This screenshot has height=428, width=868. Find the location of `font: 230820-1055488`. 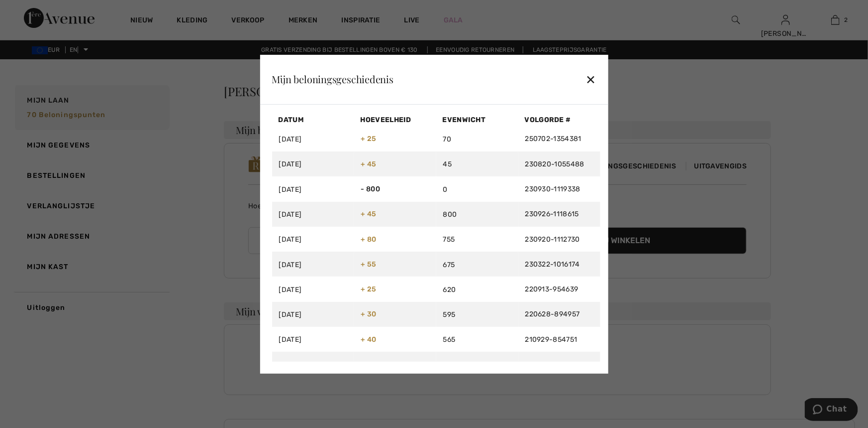

font: 230820-1055488 is located at coordinates (554, 164).